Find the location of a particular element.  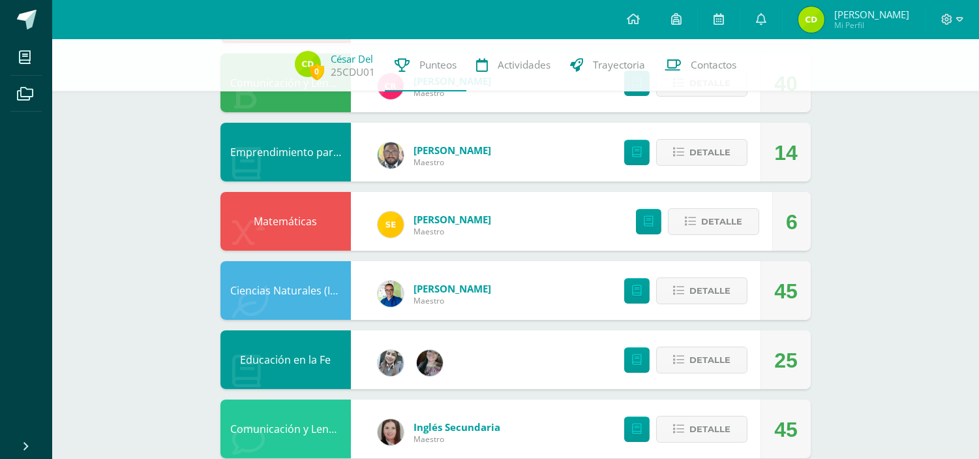

img: 712781701cd376c1a616437b5c60ae46.png is located at coordinates (391, 155).